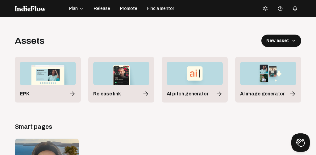 Image resolution: width=316 pixels, height=155 pixels. Describe the element at coordinates (129, 9) in the screenshot. I see `button: Promote` at that location.